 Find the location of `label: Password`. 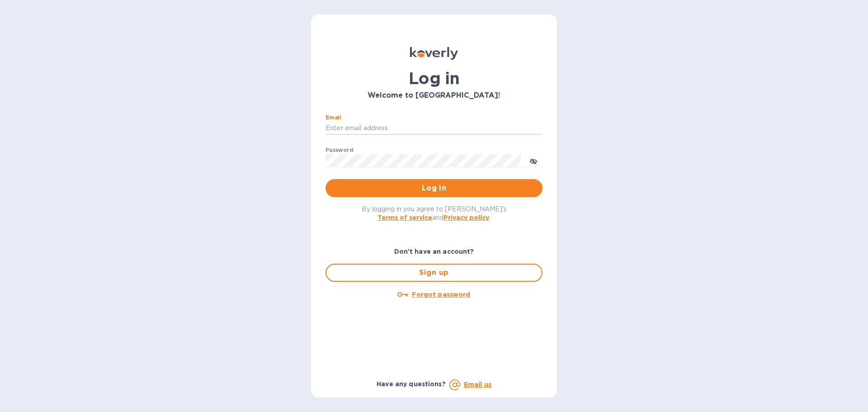

label: Password is located at coordinates (339, 150).